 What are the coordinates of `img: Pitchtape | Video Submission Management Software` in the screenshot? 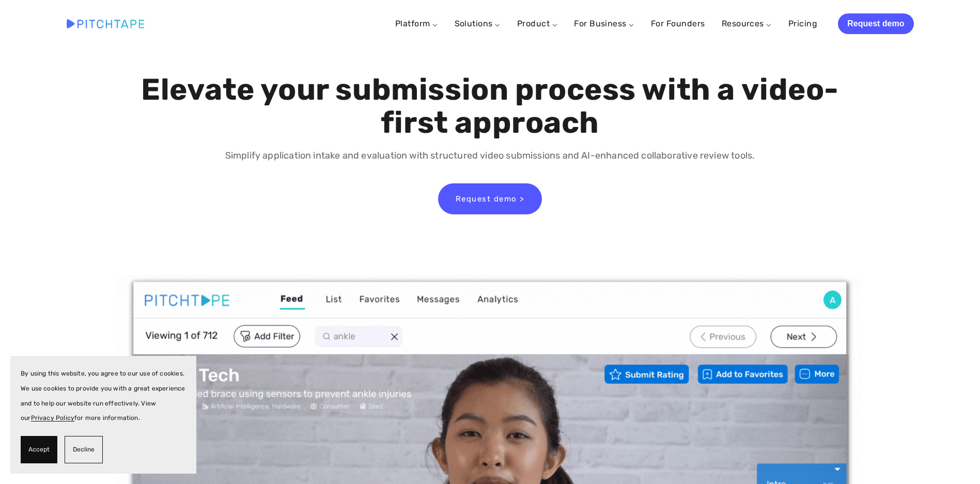 It's located at (106, 24).